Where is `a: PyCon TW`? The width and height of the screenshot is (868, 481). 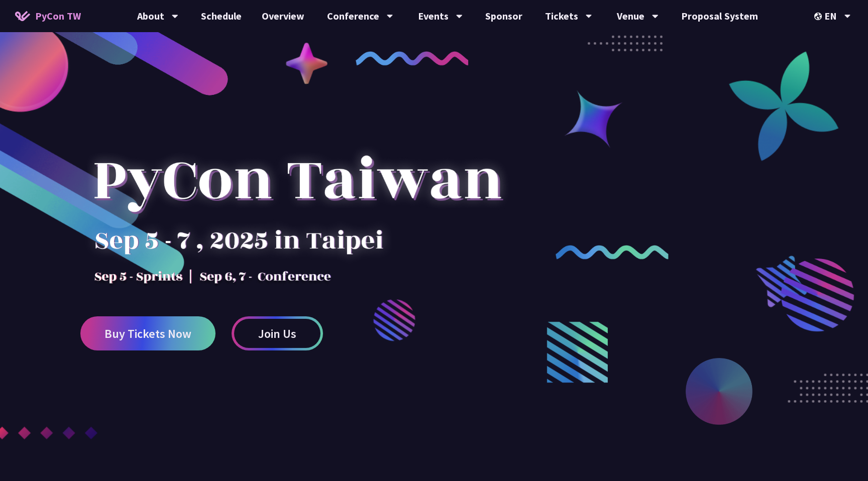
a: PyCon TW is located at coordinates (48, 16).